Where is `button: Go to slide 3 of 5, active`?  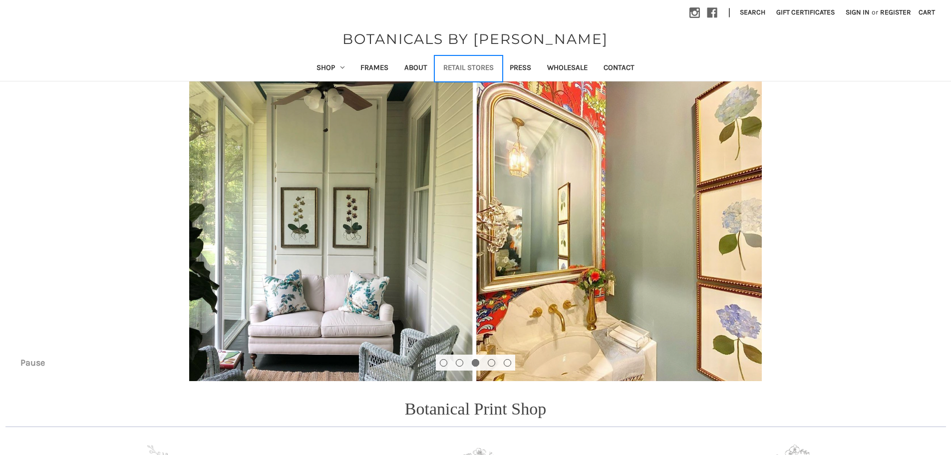
button: Go to slide 3 of 5, active is located at coordinates (475, 362).